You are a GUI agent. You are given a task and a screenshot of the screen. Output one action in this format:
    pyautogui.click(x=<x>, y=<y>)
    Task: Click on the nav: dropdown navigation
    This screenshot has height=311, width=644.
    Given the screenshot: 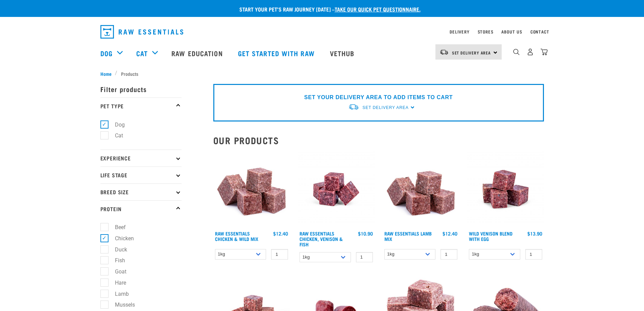 What is the action you would take?
    pyautogui.click(x=322, y=32)
    